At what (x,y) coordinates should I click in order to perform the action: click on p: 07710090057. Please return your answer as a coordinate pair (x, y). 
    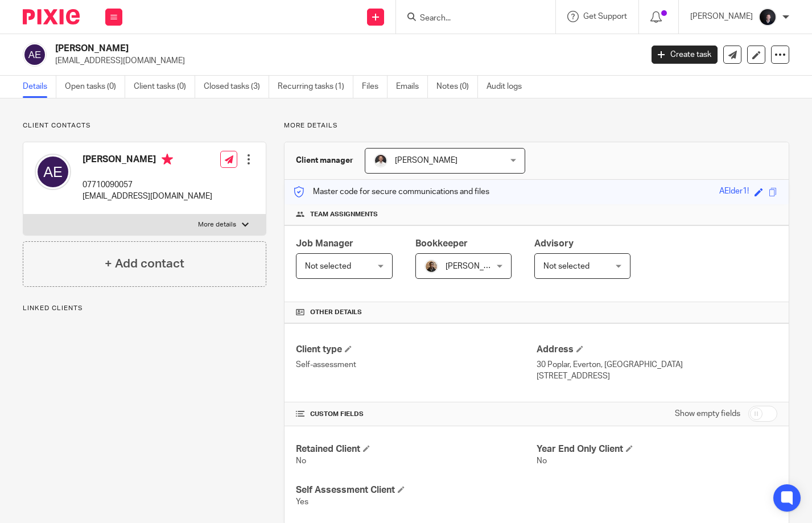
    Looking at the image, I should click on (147, 185).